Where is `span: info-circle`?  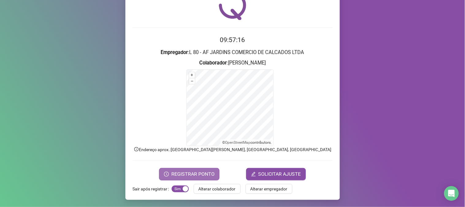 span: info-circle is located at coordinates (136, 149).